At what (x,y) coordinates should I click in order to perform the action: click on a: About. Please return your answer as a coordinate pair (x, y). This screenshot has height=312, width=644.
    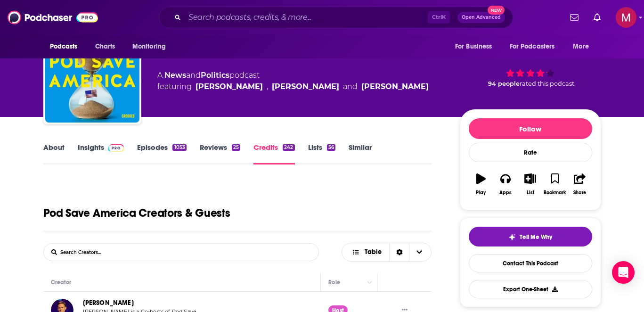
    Looking at the image, I should click on (54, 154).